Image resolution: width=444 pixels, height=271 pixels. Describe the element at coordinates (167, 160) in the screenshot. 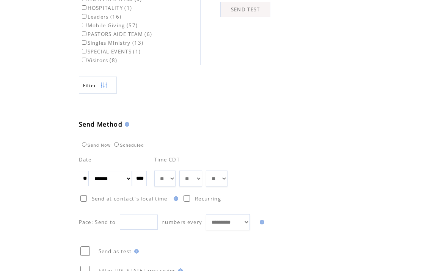

I see `span: Time CDT` at that location.